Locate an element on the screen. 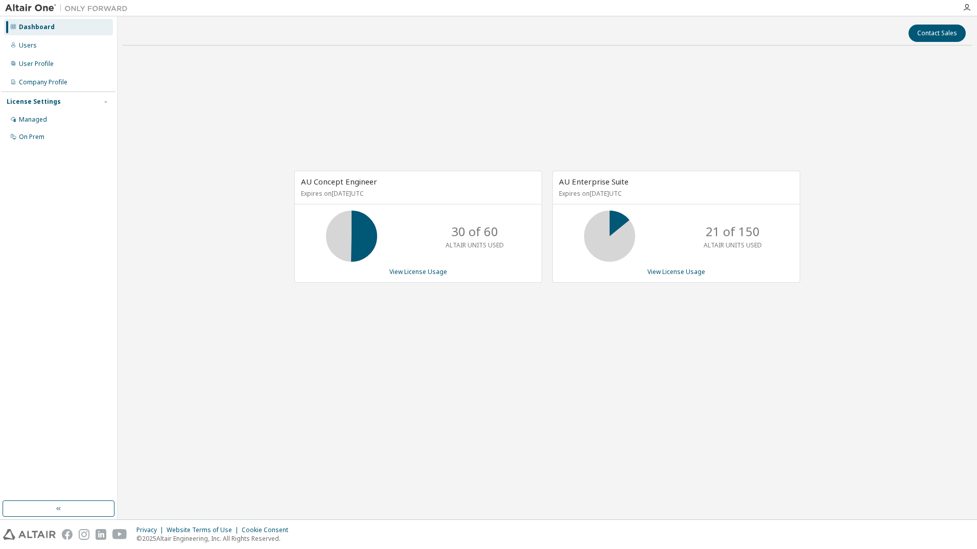  img: instagram.svg is located at coordinates (84, 534).